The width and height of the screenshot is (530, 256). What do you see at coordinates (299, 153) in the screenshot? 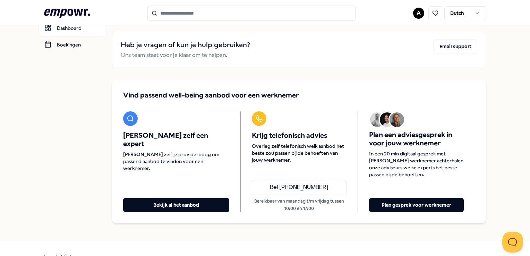
I see `span: Overleg zelf telefonisch welk aanbod het beste zou passen bij de behoeften van jouw werknemer.` at bounding box center [299, 153].